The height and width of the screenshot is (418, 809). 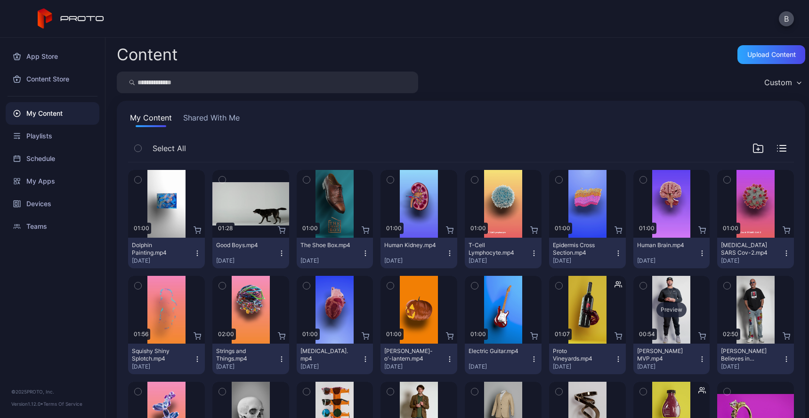 I want to click on div: Electric Guitar.mp4, so click(x=494, y=351).